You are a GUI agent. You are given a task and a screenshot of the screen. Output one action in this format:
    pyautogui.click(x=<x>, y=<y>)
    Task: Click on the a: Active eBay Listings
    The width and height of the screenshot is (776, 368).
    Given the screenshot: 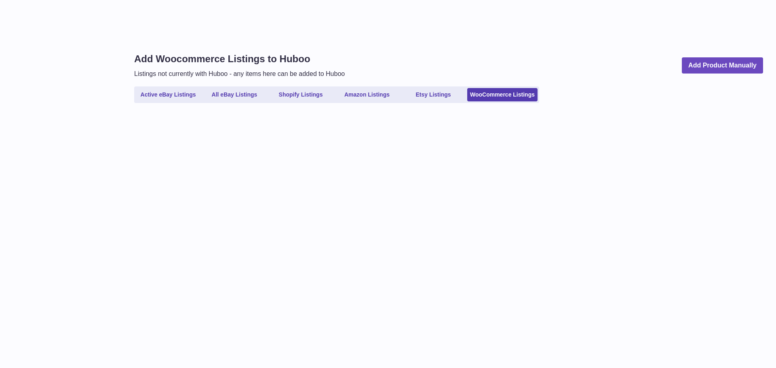 What is the action you would take?
    pyautogui.click(x=168, y=95)
    